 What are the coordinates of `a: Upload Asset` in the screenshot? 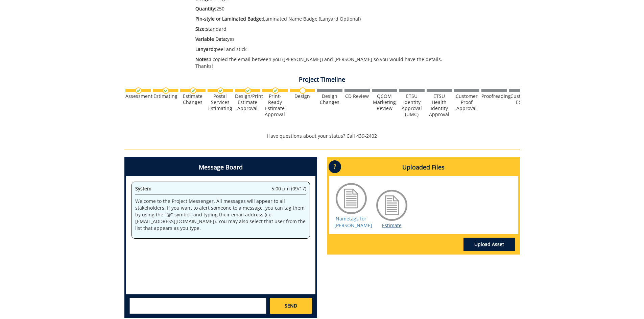 It's located at (489, 245).